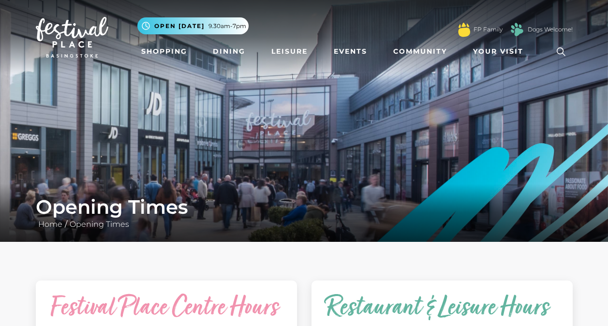 Image resolution: width=608 pixels, height=326 pixels. I want to click on span: Your Visit, so click(498, 51).